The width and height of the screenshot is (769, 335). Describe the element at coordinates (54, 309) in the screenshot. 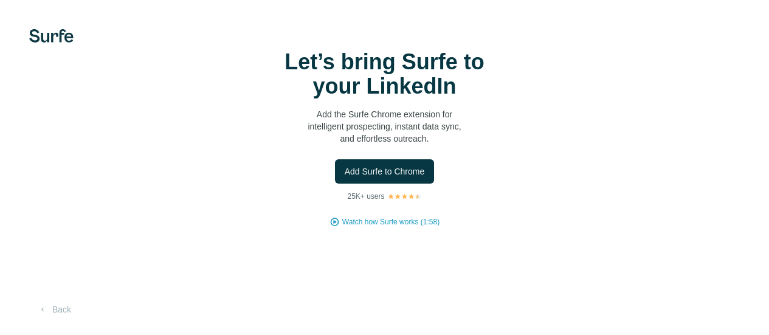

I see `button: Back` at that location.